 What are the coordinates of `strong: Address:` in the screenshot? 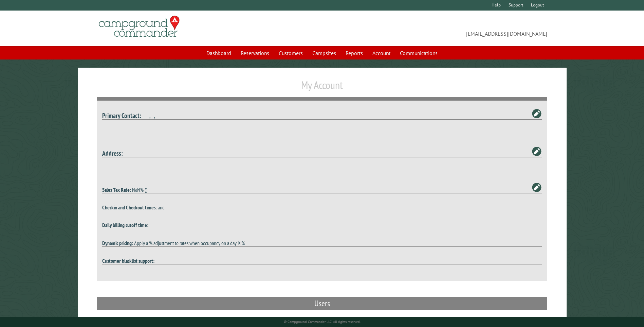 It's located at (112, 153).